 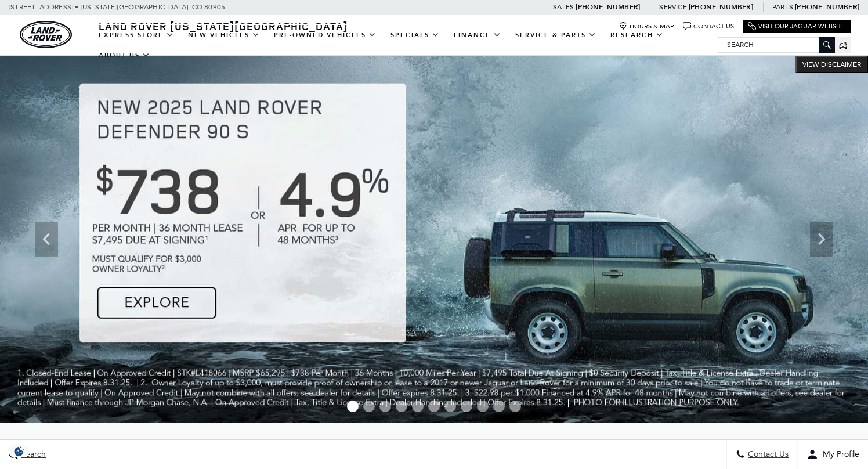 What do you see at coordinates (369, 406) in the screenshot?
I see `span: Go to slide 2` at bounding box center [369, 406].